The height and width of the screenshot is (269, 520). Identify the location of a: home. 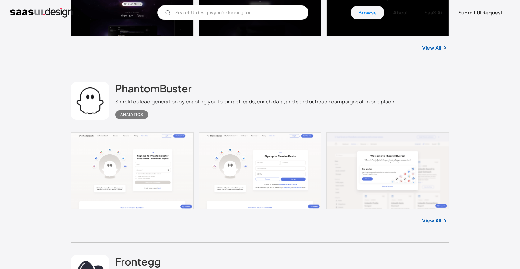
(41, 13).